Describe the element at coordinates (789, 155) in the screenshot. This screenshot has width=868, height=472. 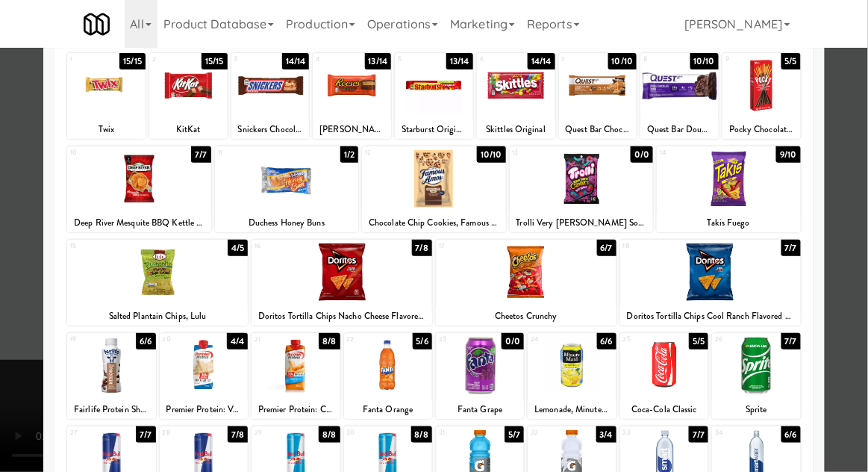
I see `div: 9/10` at that location.